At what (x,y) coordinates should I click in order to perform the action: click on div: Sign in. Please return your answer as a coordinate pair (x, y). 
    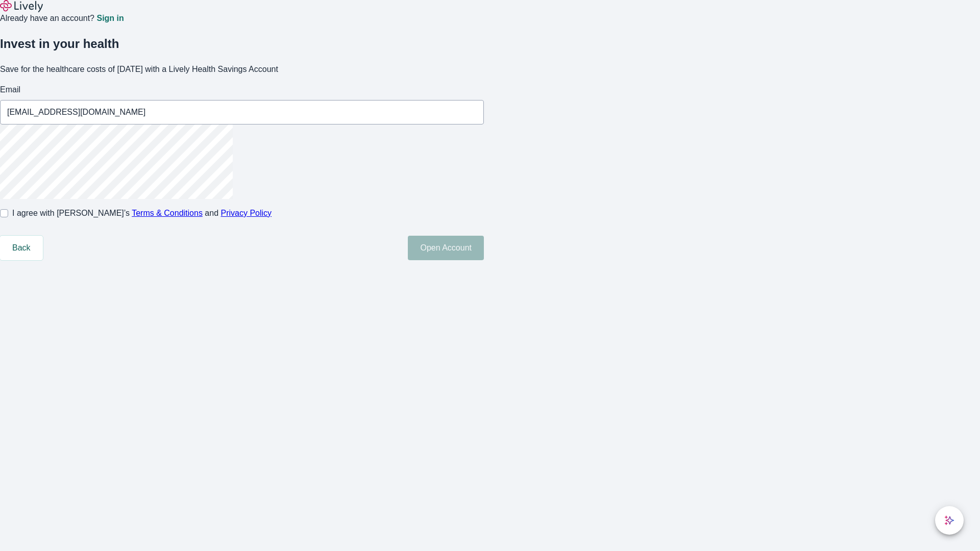
    Looking at the image, I should click on (110, 18).